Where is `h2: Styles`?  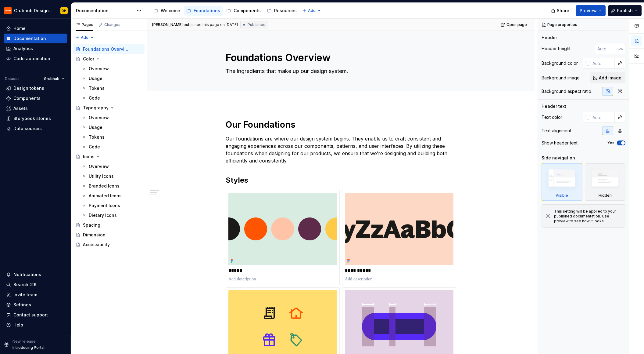 h2: Styles is located at coordinates (341, 180).